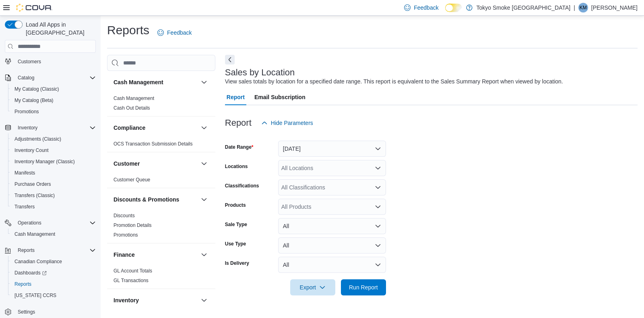 Image resolution: width=644 pixels, height=318 pixels. Describe the element at coordinates (238, 123) in the screenshot. I see `h3: Report` at that location.